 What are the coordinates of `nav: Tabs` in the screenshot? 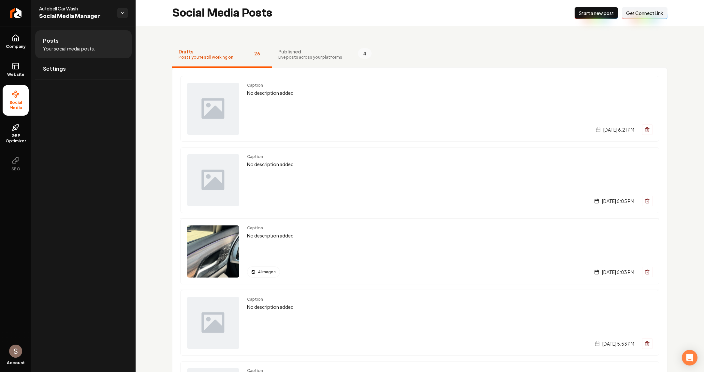 It's located at (420, 55).